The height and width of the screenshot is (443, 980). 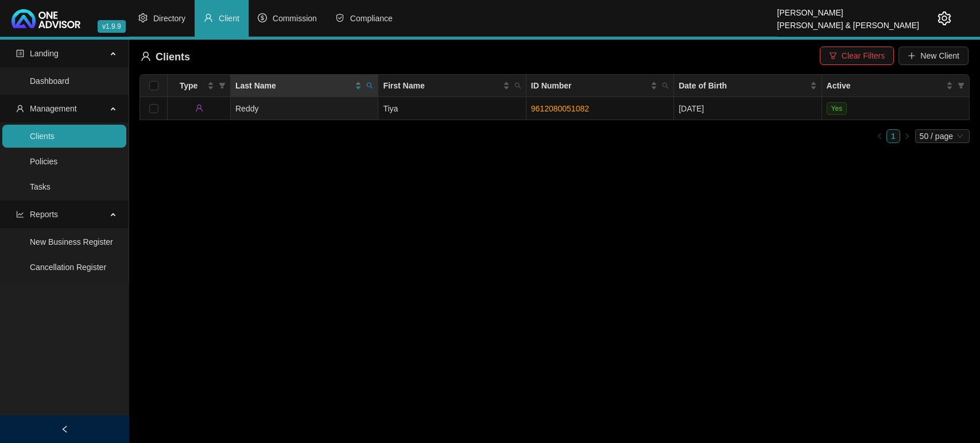 I want to click on span: 50 / page, so click(x=942, y=136).